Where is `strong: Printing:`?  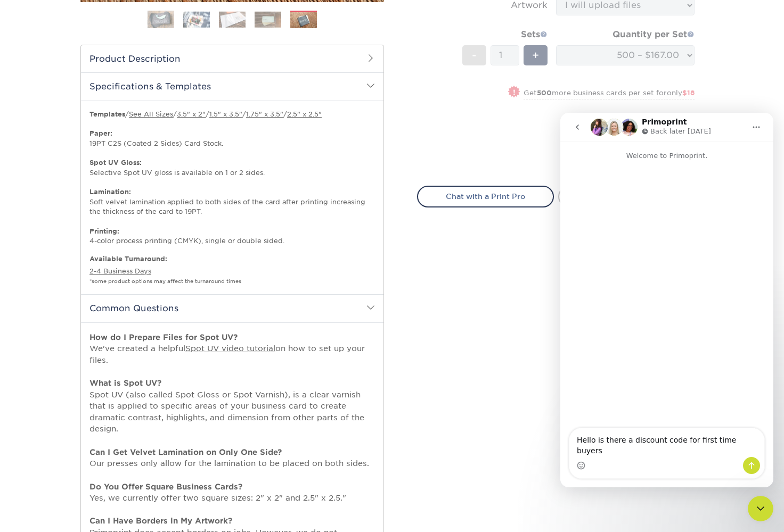 strong: Printing: is located at coordinates (104, 231).